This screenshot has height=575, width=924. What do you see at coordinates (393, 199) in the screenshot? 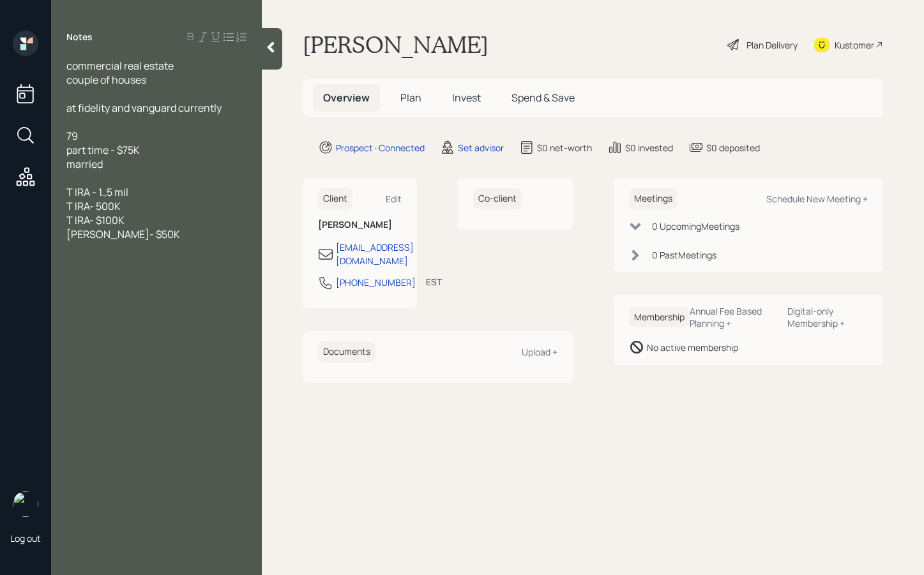
I see `div: Edit` at bounding box center [393, 199].